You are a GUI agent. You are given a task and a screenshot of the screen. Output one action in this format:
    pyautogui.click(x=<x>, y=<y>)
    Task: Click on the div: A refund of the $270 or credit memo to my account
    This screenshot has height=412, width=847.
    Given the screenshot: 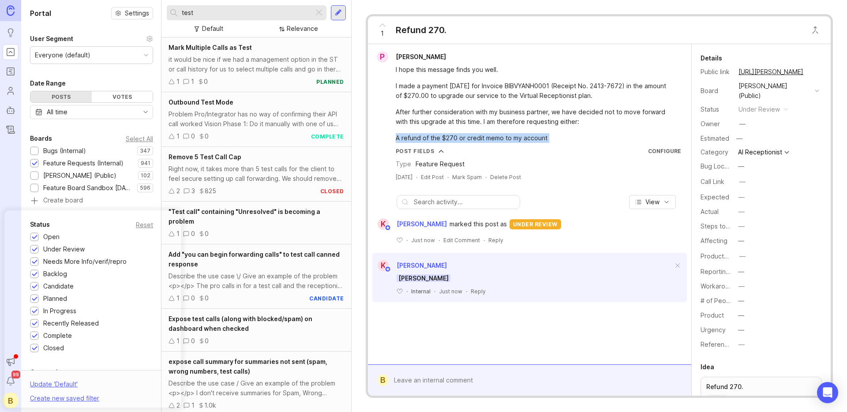 What is the action you would take?
    pyautogui.click(x=535, y=138)
    